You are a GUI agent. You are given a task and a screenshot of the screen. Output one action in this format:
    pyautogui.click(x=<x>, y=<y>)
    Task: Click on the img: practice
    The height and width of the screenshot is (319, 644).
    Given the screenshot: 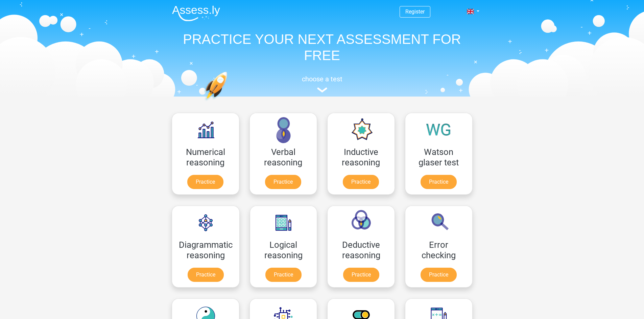 What is the action you would take?
    pyautogui.click(x=229, y=102)
    